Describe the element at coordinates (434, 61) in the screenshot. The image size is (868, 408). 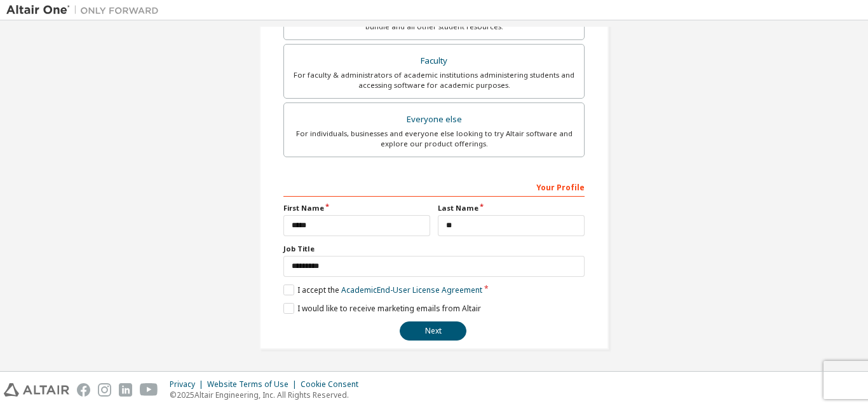
I see `div: Faculty` at that location.